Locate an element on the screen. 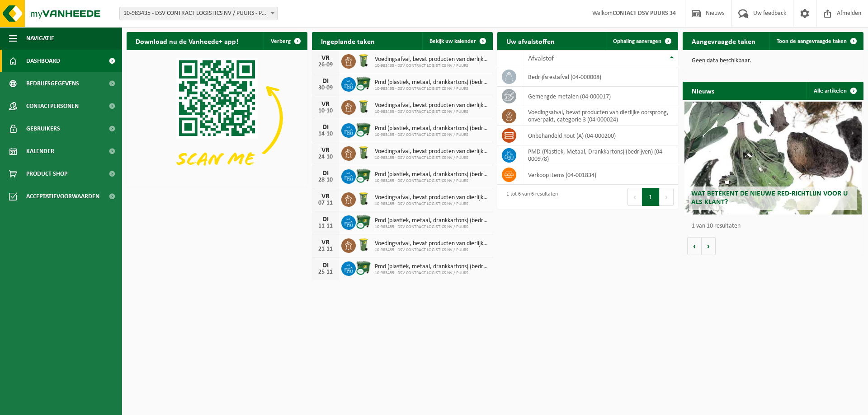 The width and height of the screenshot is (868, 415). button: 1 is located at coordinates (651, 197).